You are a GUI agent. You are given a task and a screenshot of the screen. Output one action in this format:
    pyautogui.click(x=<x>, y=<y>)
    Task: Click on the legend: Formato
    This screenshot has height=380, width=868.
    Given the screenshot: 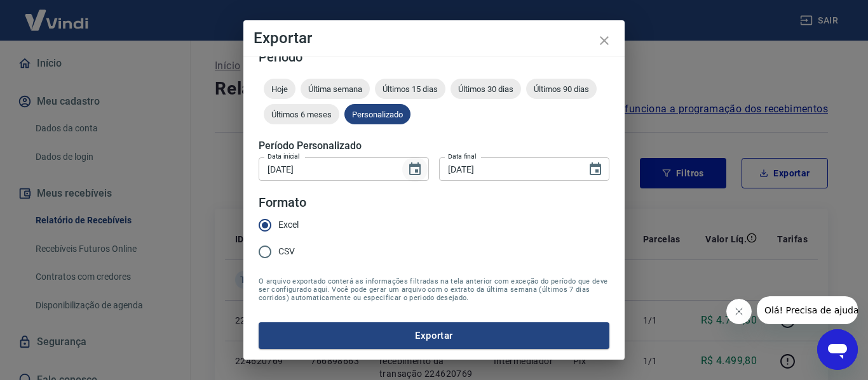 What is the action you would take?
    pyautogui.click(x=282, y=203)
    